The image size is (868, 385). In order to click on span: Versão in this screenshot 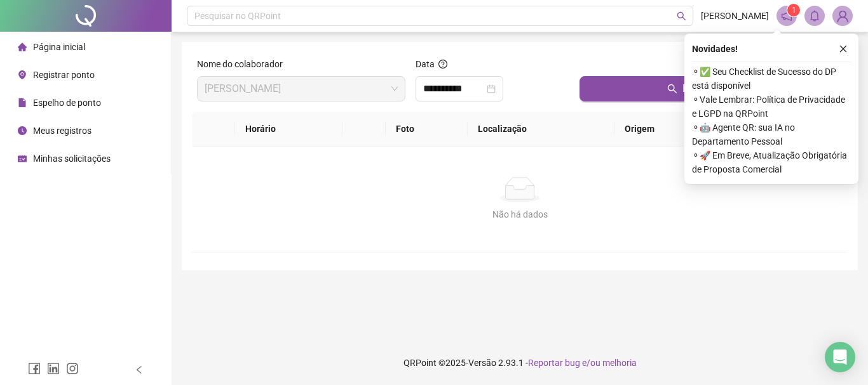, I will do `click(483, 363)`.